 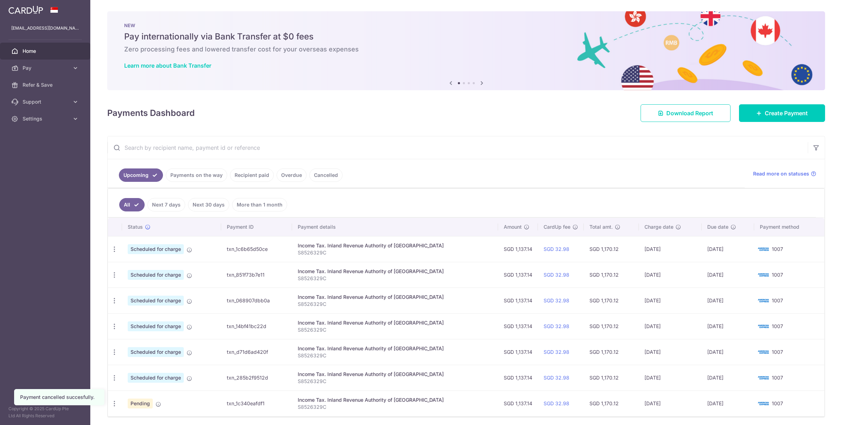 What do you see at coordinates (685, 113) in the screenshot?
I see `a: Download Report` at bounding box center [685, 113].